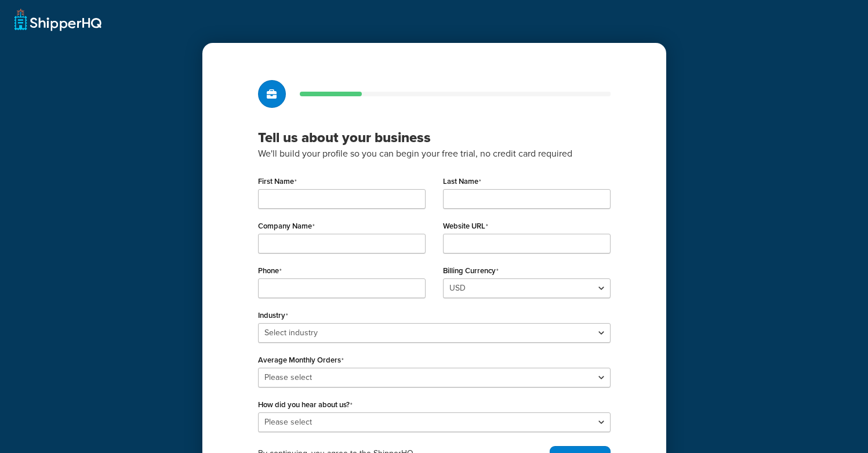  What do you see at coordinates (434, 137) in the screenshot?
I see `h3: Tell us about your business` at bounding box center [434, 137].